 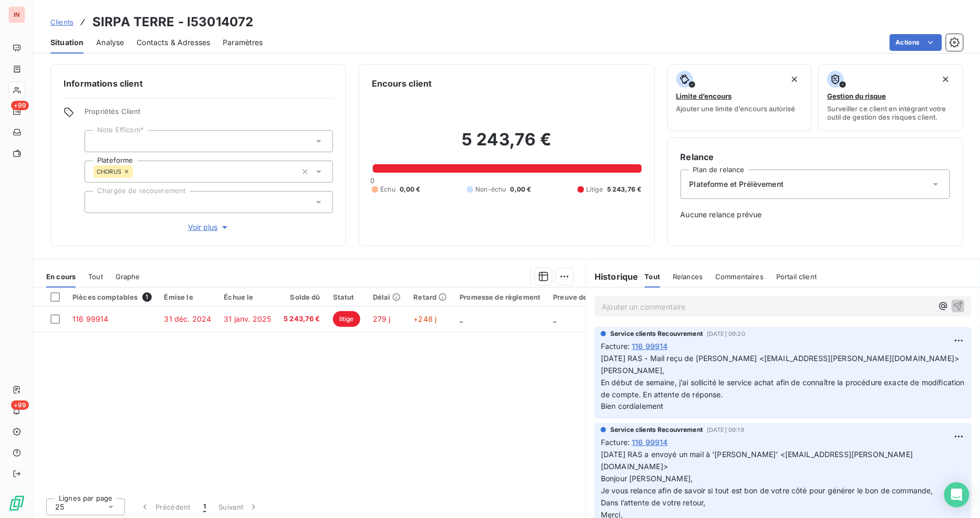 I want to click on span: CHORUS, so click(x=109, y=172).